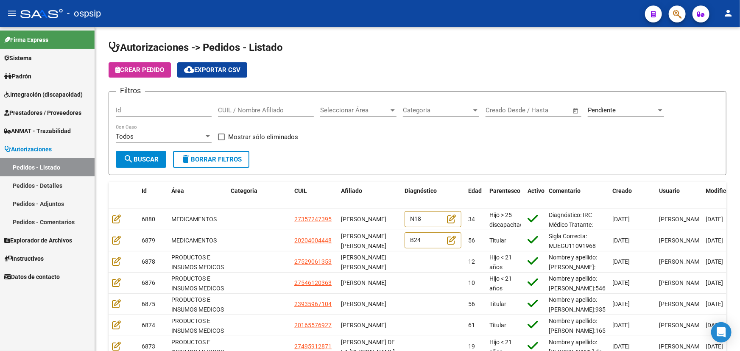  Describe the element at coordinates (313, 240) in the screenshot. I see `span: 20204004448` at that location.